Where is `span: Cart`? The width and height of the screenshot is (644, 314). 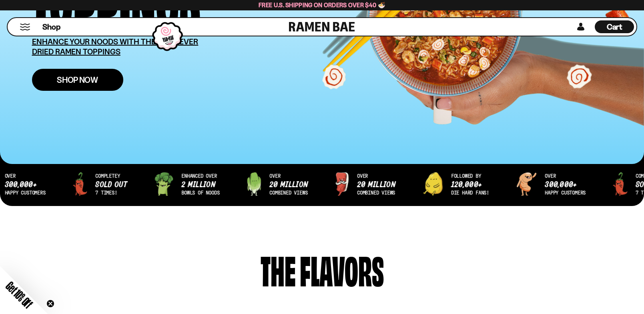 span: Cart is located at coordinates (614, 27).